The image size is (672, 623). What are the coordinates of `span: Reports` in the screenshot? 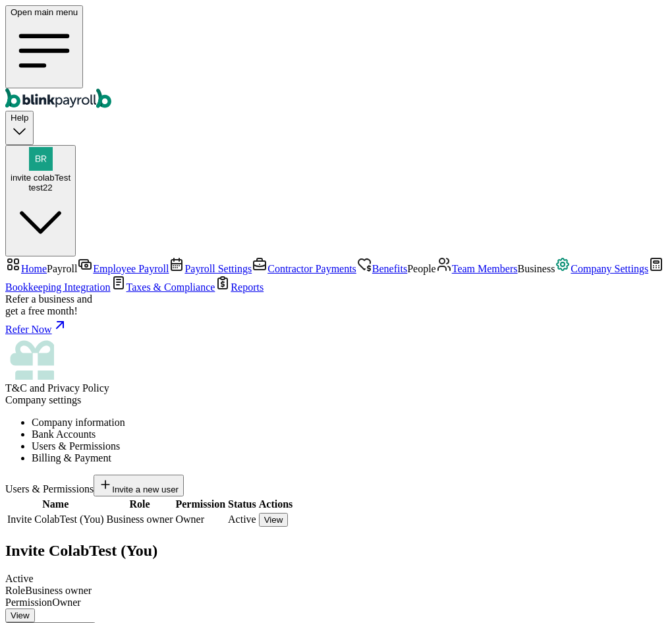 It's located at (248, 286).